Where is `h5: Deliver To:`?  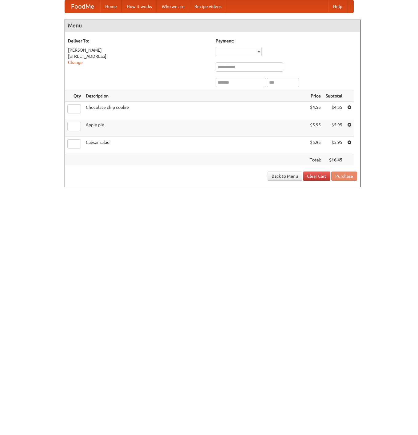 h5: Deliver To: is located at coordinates (139, 41).